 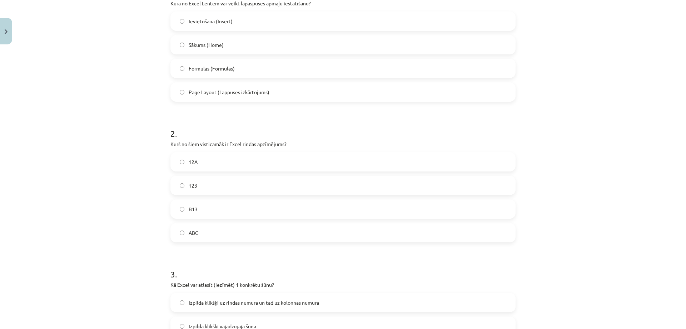 I want to click on span: B13, so click(x=193, y=209).